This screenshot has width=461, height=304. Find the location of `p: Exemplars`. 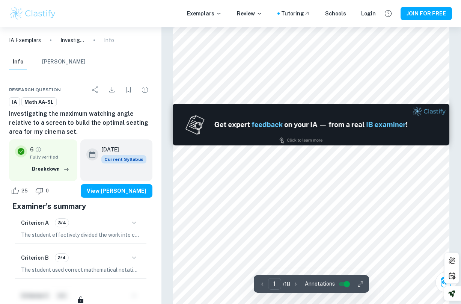

p: Exemplars is located at coordinates (204, 14).